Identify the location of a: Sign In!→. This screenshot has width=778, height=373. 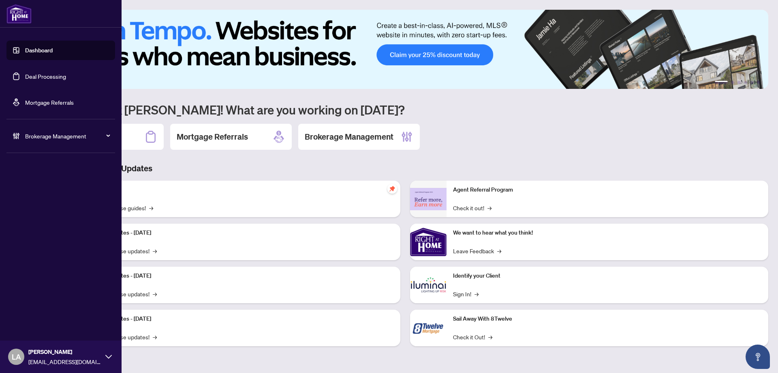
(466, 293).